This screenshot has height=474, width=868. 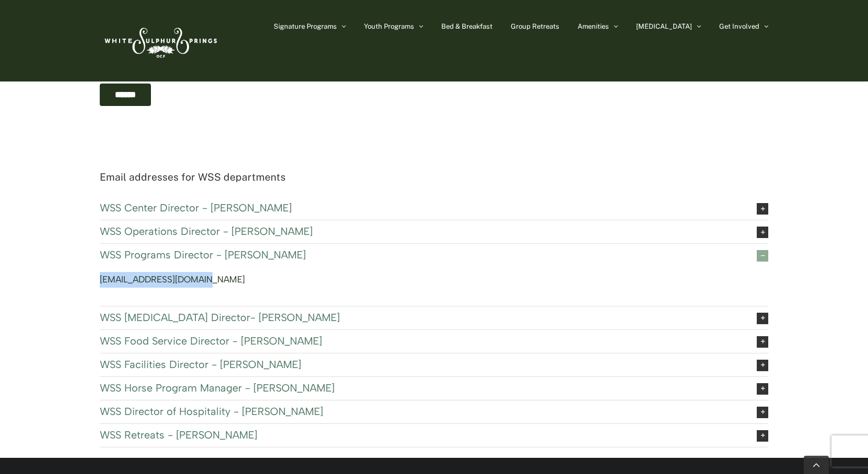 What do you see at coordinates (467, 26) in the screenshot?
I see `span: Bed & Breakfast` at bounding box center [467, 26].